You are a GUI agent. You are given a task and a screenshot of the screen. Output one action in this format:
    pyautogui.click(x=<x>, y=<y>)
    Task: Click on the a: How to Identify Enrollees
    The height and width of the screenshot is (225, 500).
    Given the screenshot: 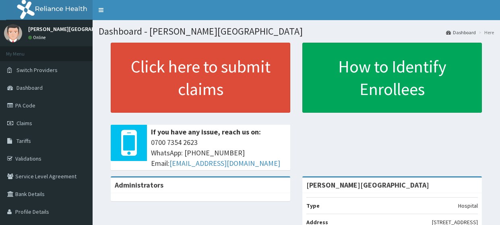 What is the action you would take?
    pyautogui.click(x=392, y=78)
    